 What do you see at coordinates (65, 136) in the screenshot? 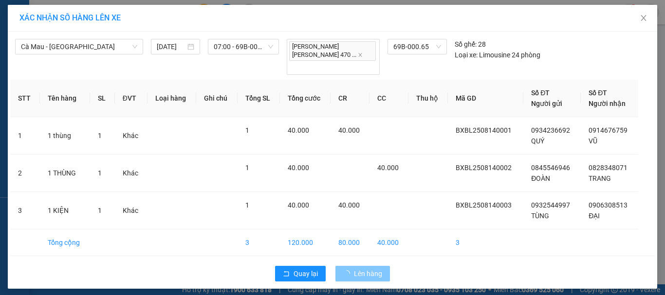
I see `td: 1 thùng` at bounding box center [65, 136].